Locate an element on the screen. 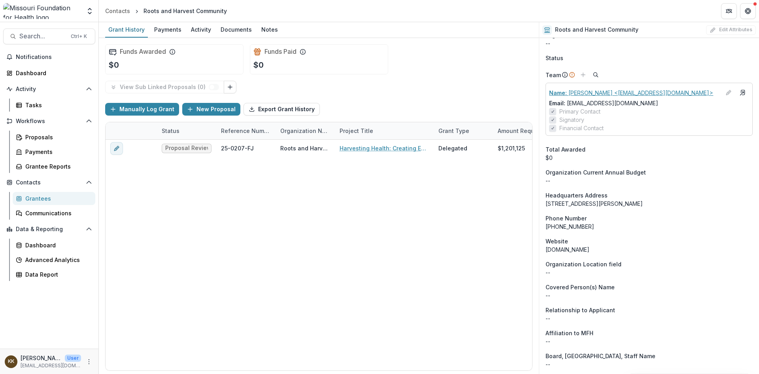 Image resolution: width=759 pixels, height=374 pixels. button: Get Help is located at coordinates (748, 11).